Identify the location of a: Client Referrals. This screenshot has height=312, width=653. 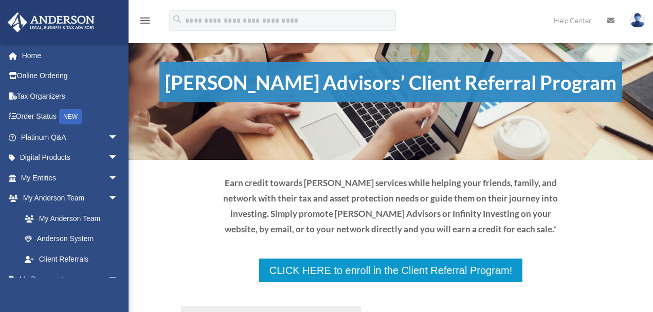
(71, 259).